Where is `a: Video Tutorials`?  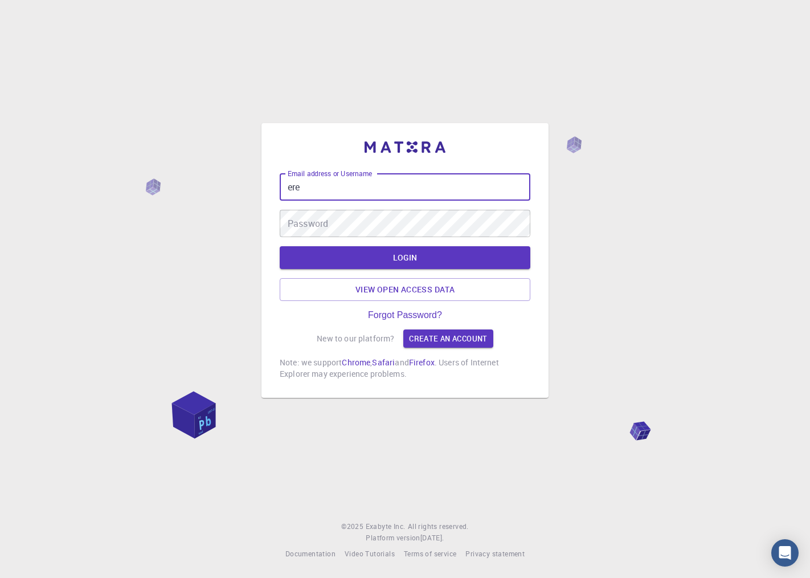
a: Video Tutorials is located at coordinates (370, 554).